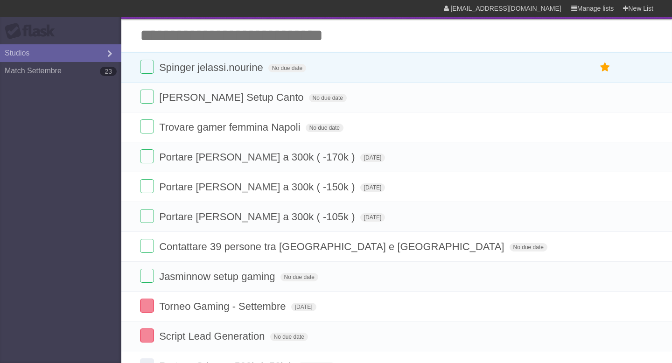 Image resolution: width=672 pixels, height=363 pixels. I want to click on label: Star task, so click(606, 67).